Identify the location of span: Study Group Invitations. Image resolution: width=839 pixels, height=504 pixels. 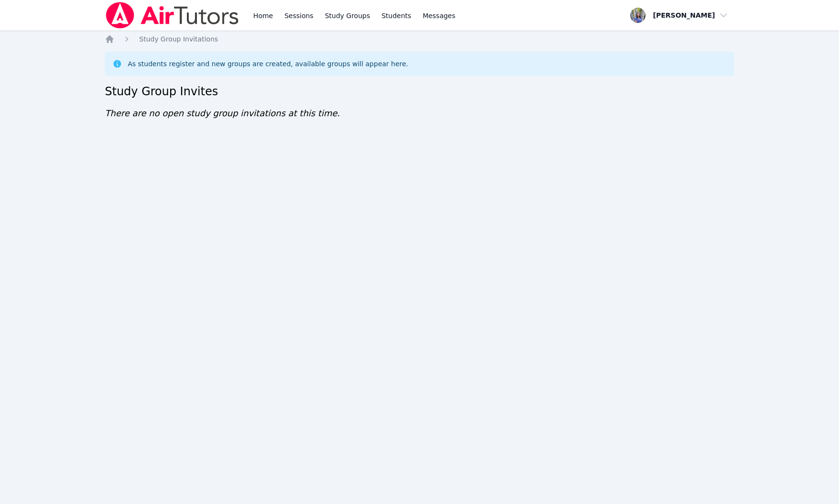
(179, 39).